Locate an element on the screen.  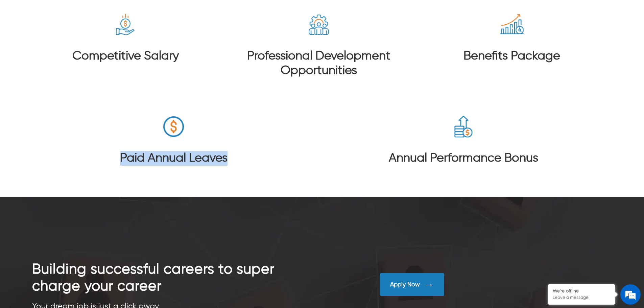
h3: Competitive Salary is located at coordinates (125, 56).